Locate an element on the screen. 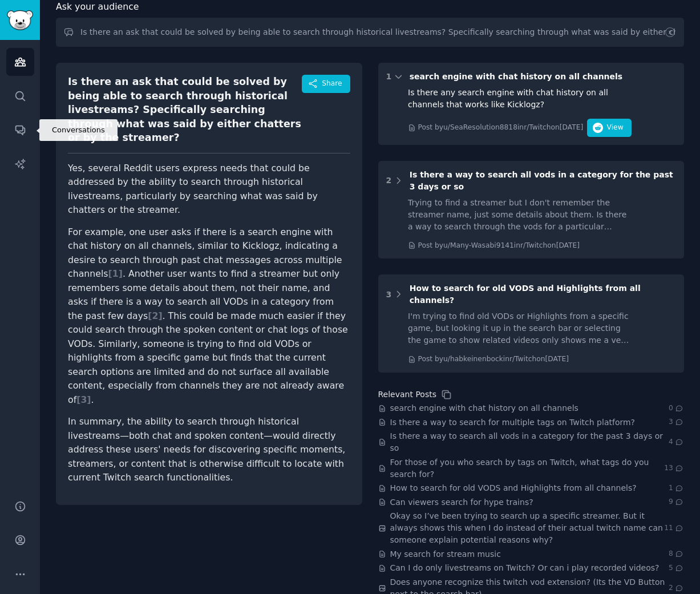 This screenshot has height=594, width=700. input: Ask this audience a question... is located at coordinates (370, 32).